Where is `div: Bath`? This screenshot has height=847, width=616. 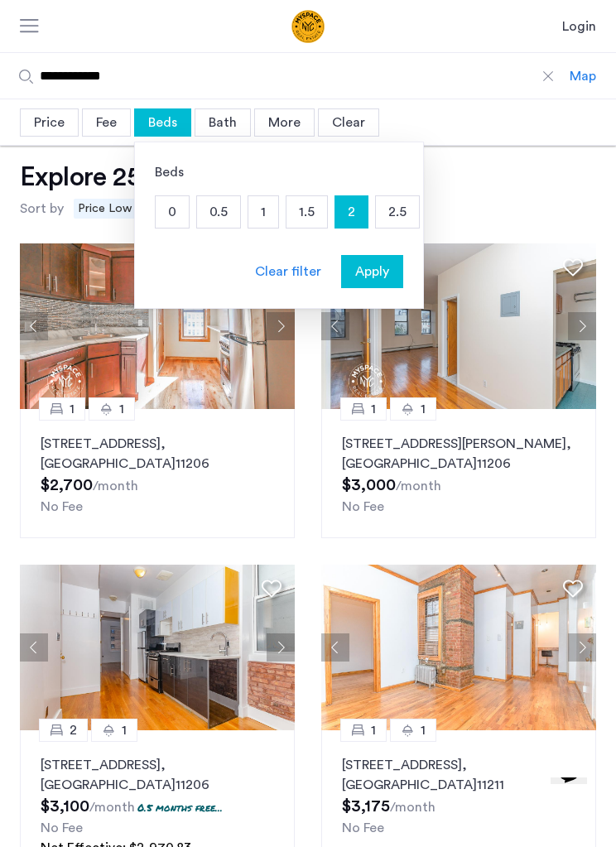 div: Bath is located at coordinates (223, 123).